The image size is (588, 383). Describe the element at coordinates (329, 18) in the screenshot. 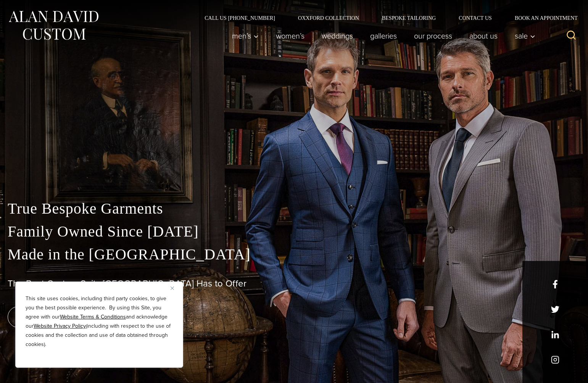

I see `a: Oxxford Collection` at that location.